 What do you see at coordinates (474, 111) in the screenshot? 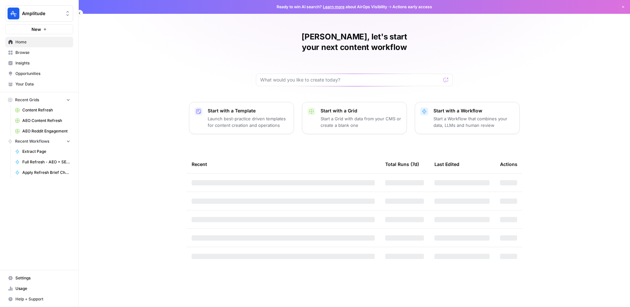
I see `p: Start with a Workflow` at bounding box center [474, 111].